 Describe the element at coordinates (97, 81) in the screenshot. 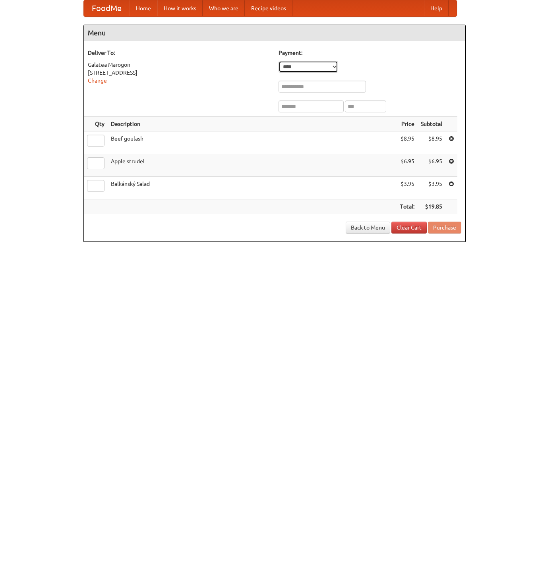

I see `a: Change` at that location.